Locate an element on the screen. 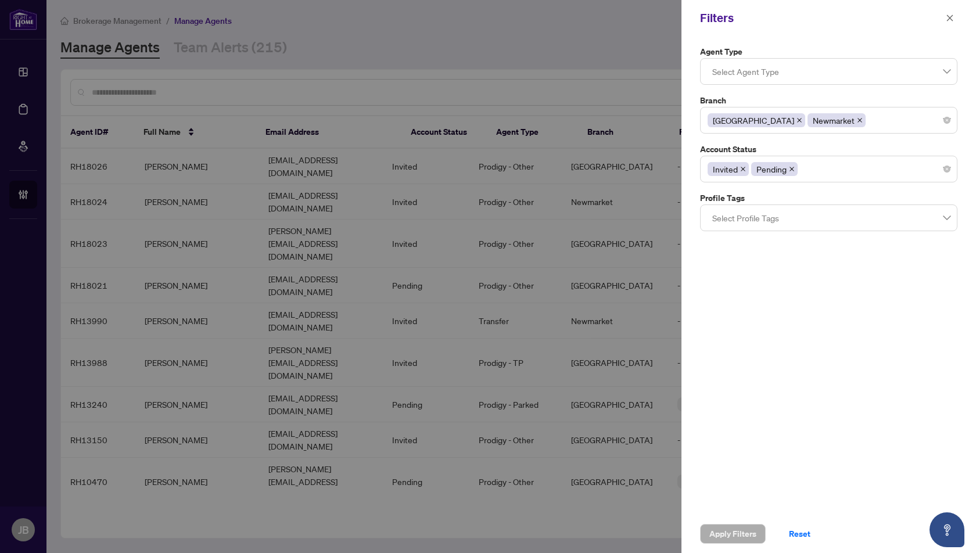 The image size is (976, 553). label: Branch is located at coordinates (828, 100).